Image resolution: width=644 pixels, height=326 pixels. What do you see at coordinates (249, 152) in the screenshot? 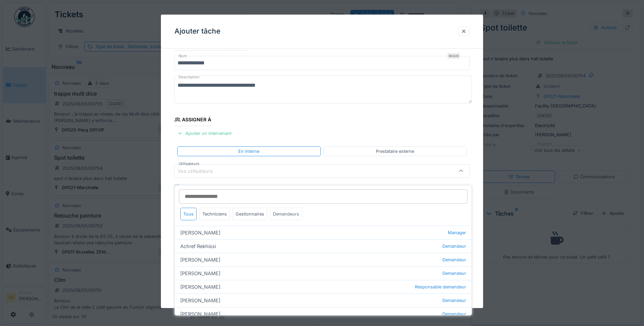
I see `div: En interne` at bounding box center [249, 152].